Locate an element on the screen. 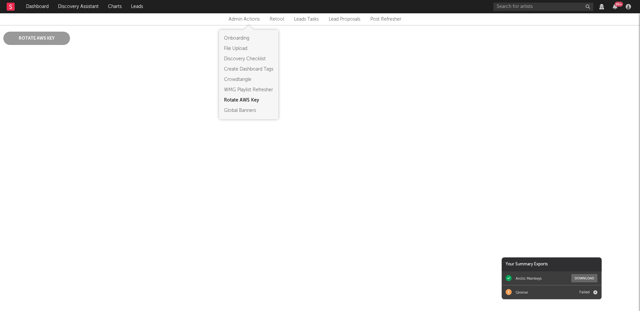 Image resolution: width=640 pixels, height=311 pixels. a: Discovery Checklist is located at coordinates (249, 59).